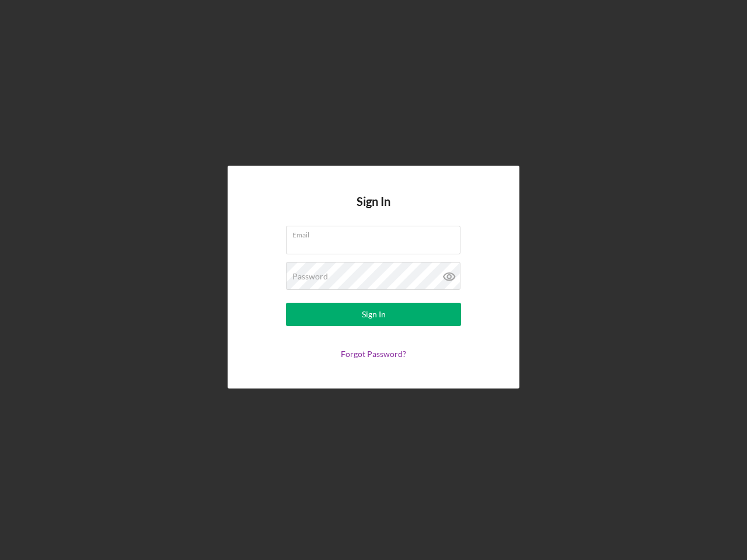 The image size is (747, 560). I want to click on div: Sign In, so click(373, 314).